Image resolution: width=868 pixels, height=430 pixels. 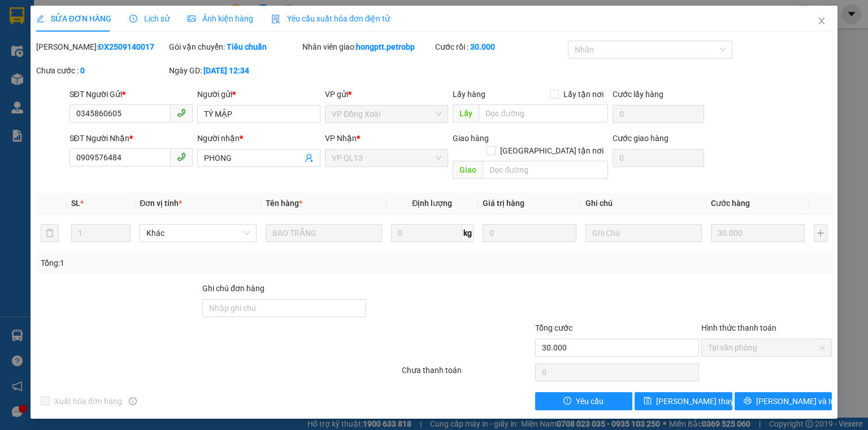 What do you see at coordinates (88, 402) in the screenshot?
I see `span: Xuất hóa đơn hàng` at bounding box center [88, 402].